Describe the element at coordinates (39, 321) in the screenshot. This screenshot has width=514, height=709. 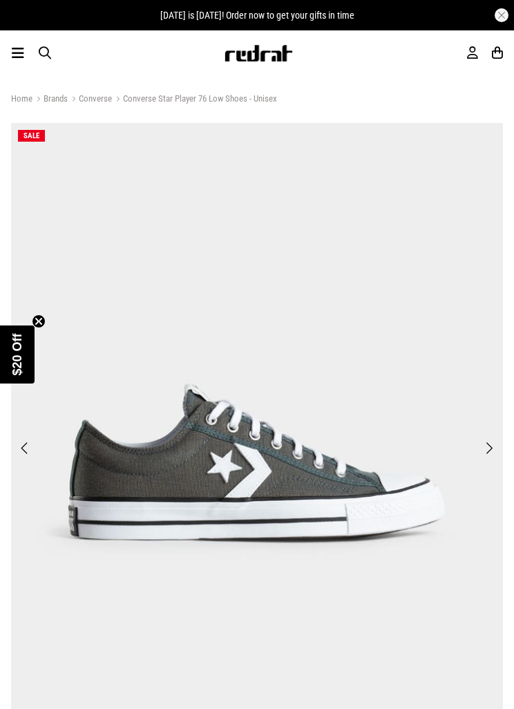
I see `button: Close teaser` at that location.